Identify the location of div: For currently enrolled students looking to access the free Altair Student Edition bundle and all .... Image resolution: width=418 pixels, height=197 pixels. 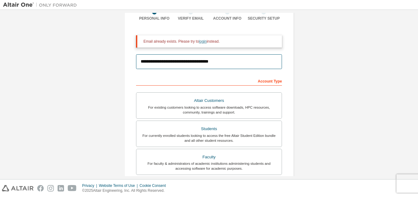
(209, 138).